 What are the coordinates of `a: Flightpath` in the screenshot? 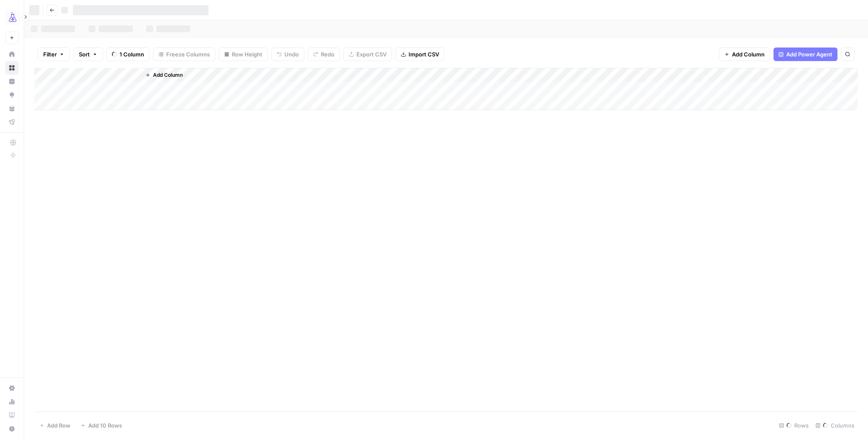 It's located at (12, 122).